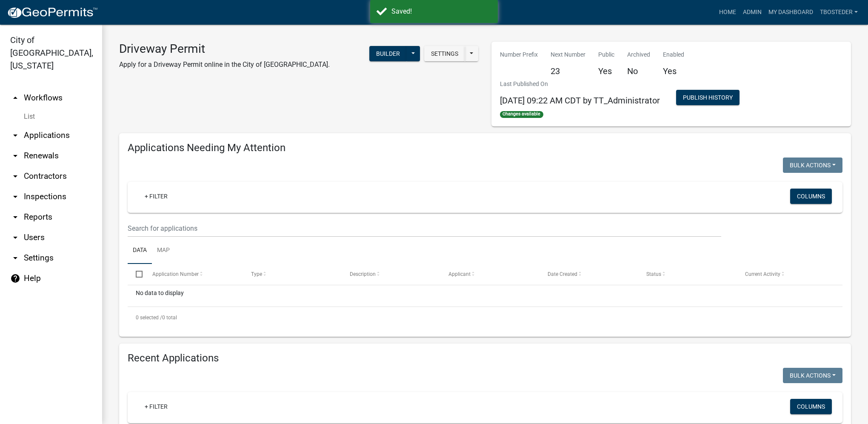 This screenshot has width=868, height=424. Describe the element at coordinates (391, 274) in the screenshot. I see `datatable-header-cell: Description` at that location.